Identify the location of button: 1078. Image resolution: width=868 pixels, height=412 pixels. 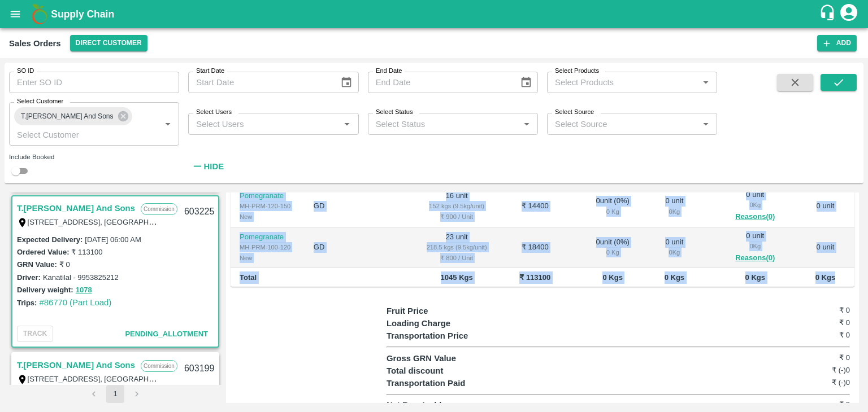
(84, 290).